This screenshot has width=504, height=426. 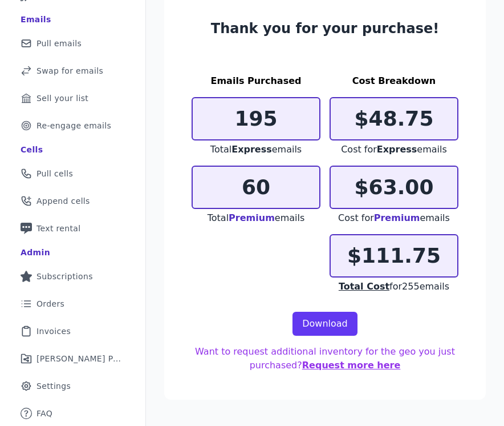 What do you see at coordinates (59, 43) in the screenshot?
I see `span: Pull emails` at bounding box center [59, 43].